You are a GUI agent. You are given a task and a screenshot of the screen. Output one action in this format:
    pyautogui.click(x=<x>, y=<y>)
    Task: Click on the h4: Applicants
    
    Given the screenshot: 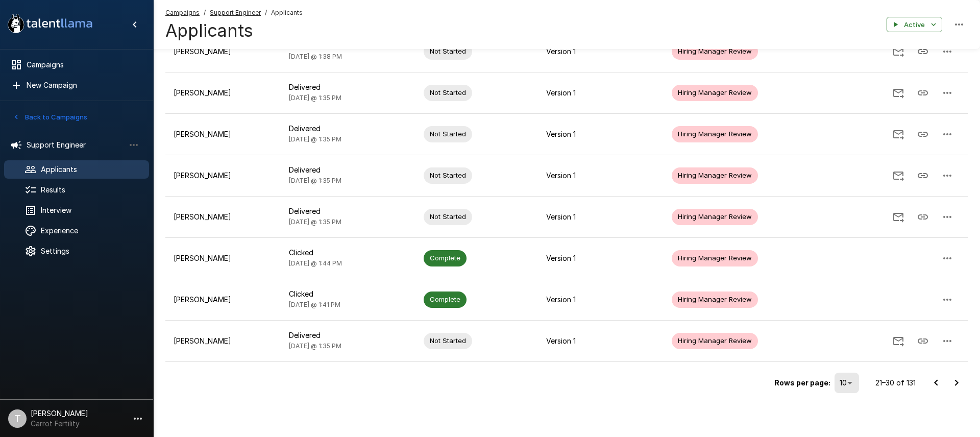 What is the action you would take?
    pyautogui.click(x=234, y=31)
    